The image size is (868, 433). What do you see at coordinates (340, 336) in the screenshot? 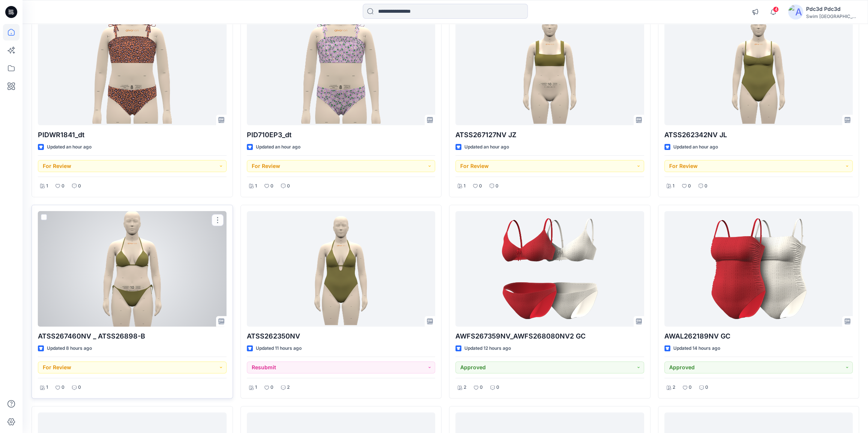
I see `p: ATSS262350NV` at bounding box center [340, 336].